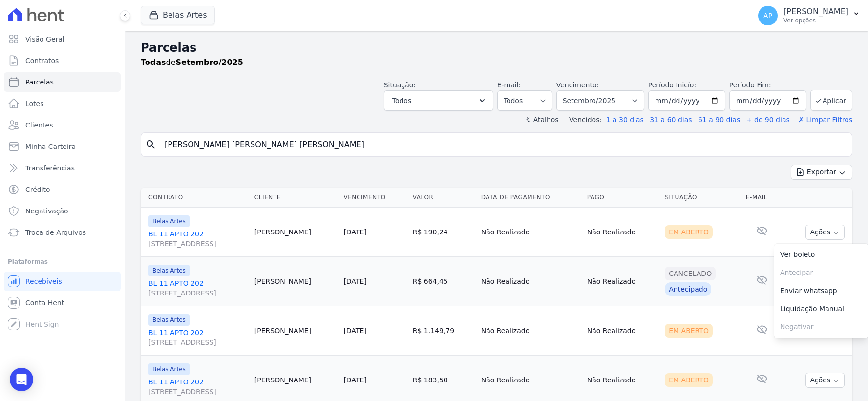 This screenshot has height=401, width=868. I want to click on span: Contratos, so click(42, 60).